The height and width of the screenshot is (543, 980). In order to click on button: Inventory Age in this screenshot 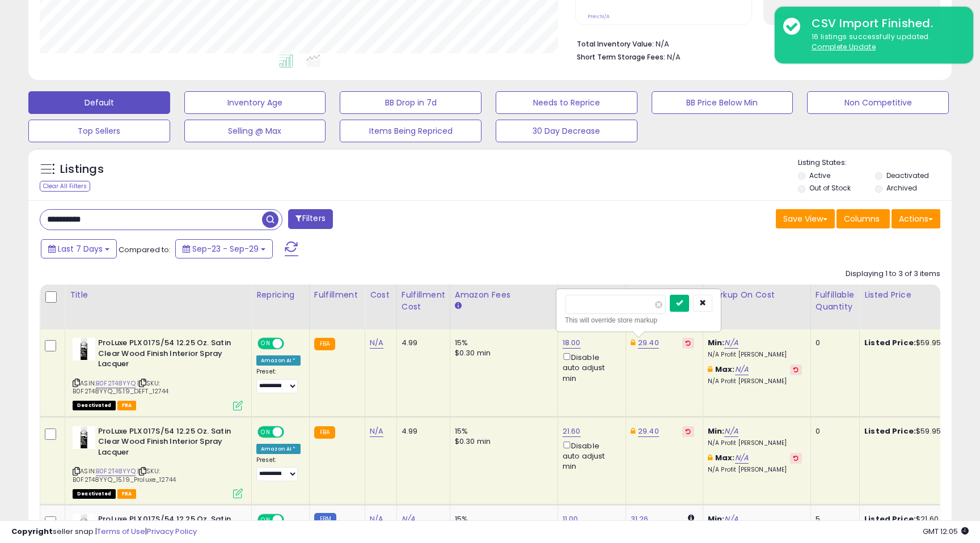, I will do `click(255, 103)`.